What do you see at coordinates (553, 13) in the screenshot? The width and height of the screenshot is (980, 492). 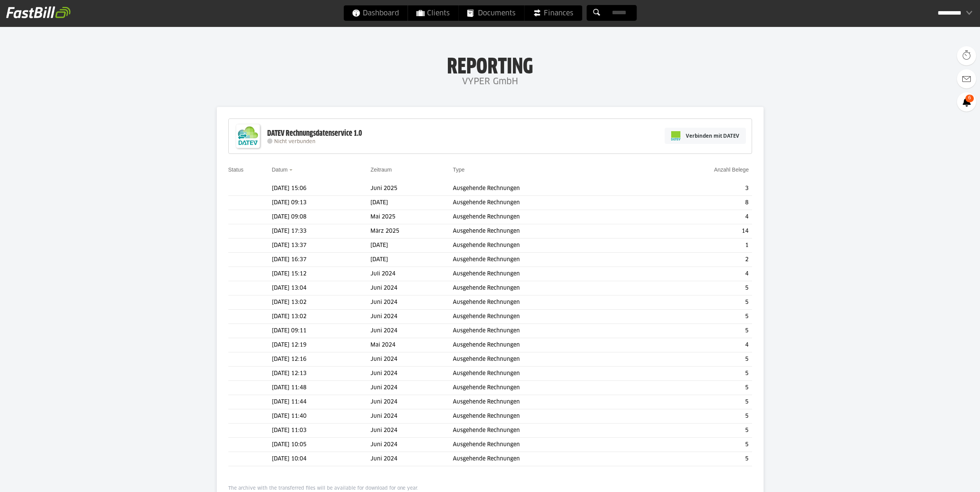 I see `a: Finances` at bounding box center [553, 13].